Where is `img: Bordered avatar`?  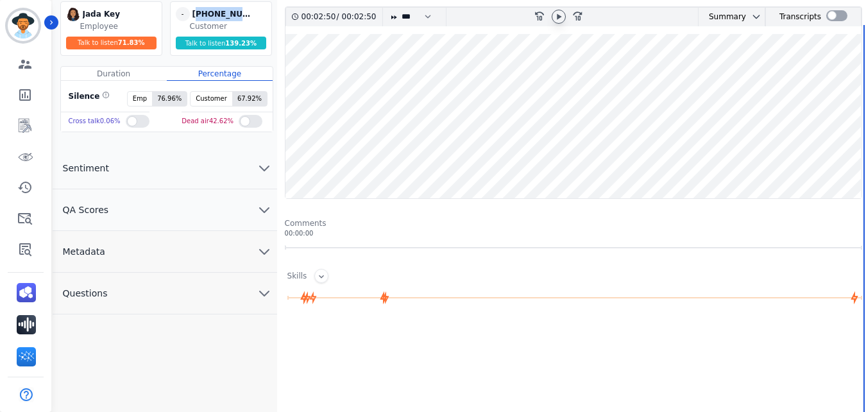 img: Bordered avatar is located at coordinates (23, 26).